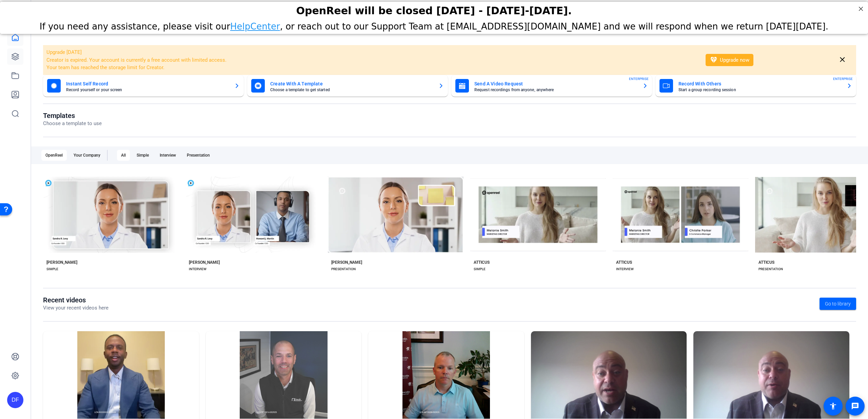 This screenshot has width=868, height=419. I want to click on img: JonathanStovall_Life Insurance, so click(446, 375).